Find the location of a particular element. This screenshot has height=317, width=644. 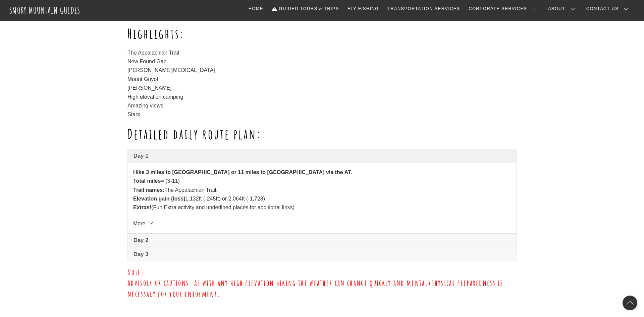

span: Day 2 is located at coordinates (322, 241).